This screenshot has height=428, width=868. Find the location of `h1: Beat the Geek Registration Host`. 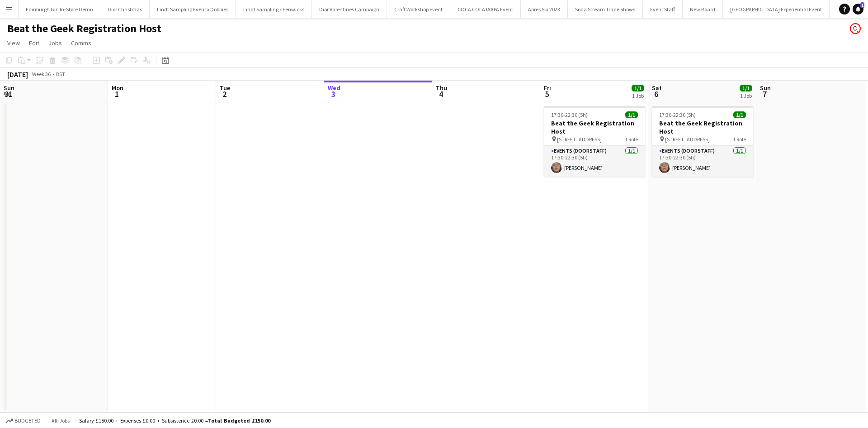

h1: Beat the Geek Registration Host is located at coordinates (84, 28).